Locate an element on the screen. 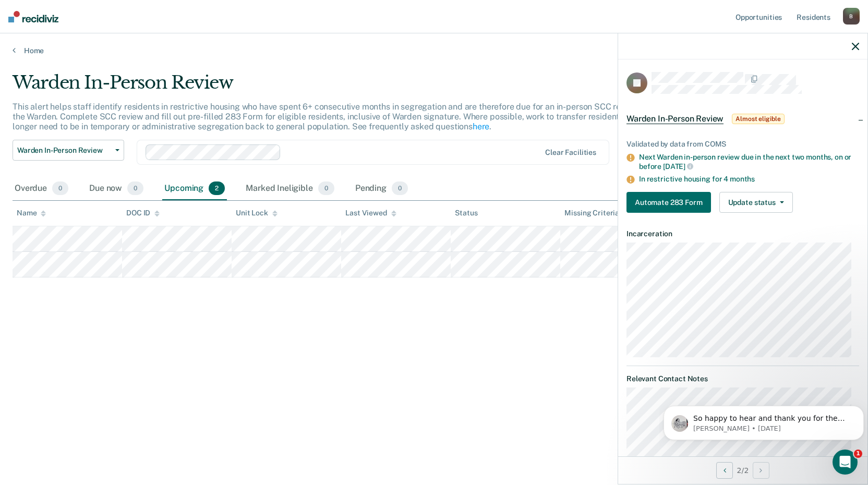  a: Navigate to form link is located at coordinates (671, 202).